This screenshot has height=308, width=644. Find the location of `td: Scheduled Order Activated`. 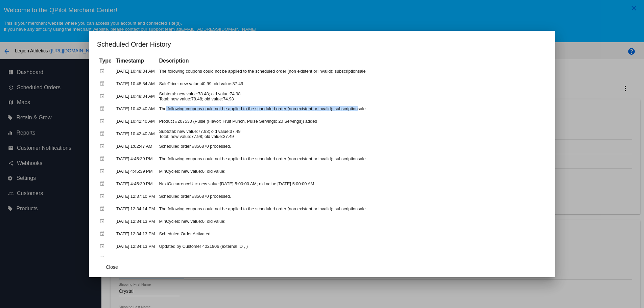

td: Scheduled Order Activated is located at coordinates (351, 234).